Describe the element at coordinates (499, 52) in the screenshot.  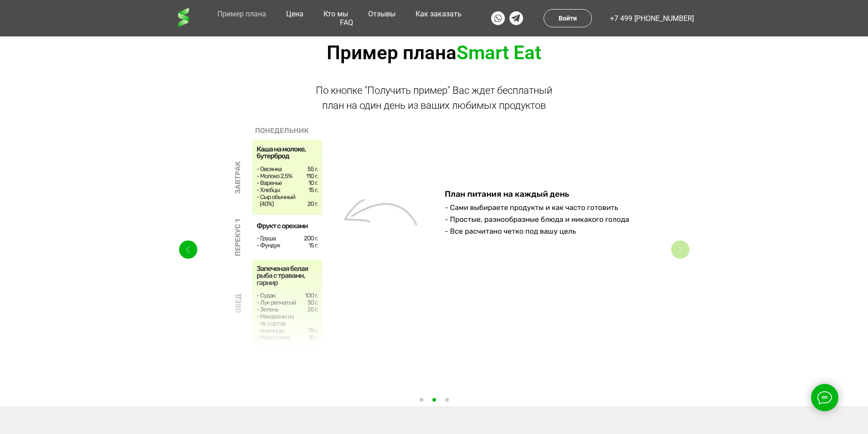
I see `span: Smart Eat` at that location.